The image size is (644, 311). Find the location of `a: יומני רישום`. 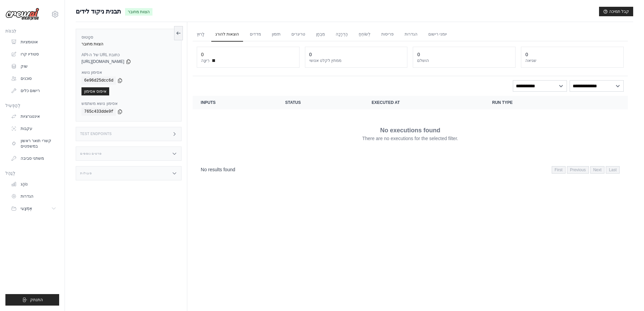

a: יומני רישום is located at coordinates (437, 34).